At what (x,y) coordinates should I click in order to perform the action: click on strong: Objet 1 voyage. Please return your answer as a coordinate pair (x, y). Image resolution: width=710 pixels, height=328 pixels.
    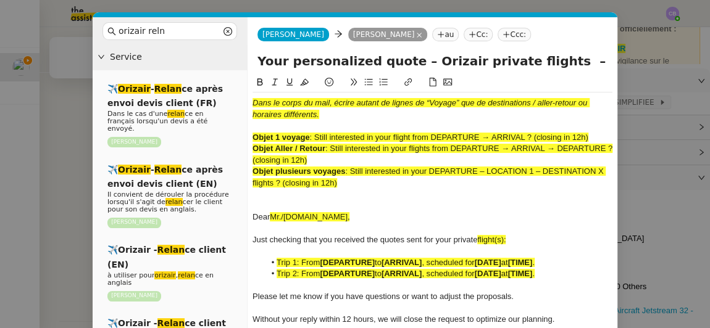
    Looking at the image, I should click on (281, 137).